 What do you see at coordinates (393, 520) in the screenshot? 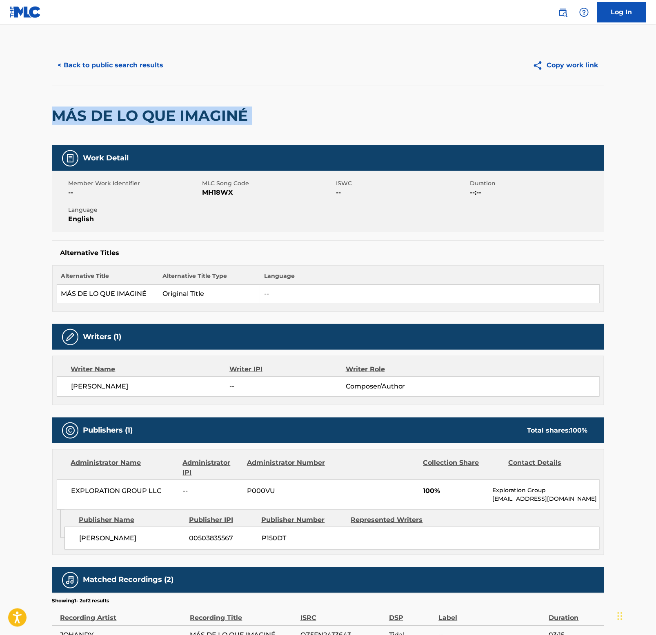
I see `div: Represented Writers` at bounding box center [393, 520].